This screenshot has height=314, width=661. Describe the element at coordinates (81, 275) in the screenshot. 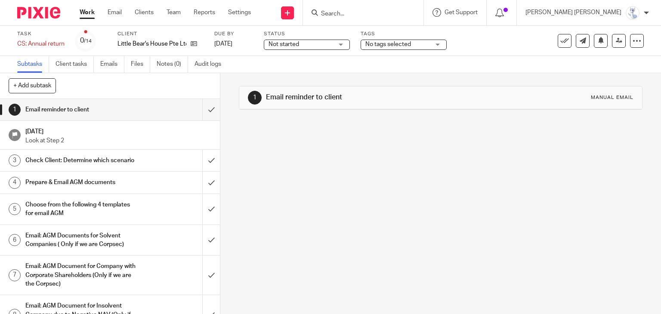

I see `h1: Email: AGM Document for Company with Corporate Shareholders (Only if we are the Corpsec)` at that location.